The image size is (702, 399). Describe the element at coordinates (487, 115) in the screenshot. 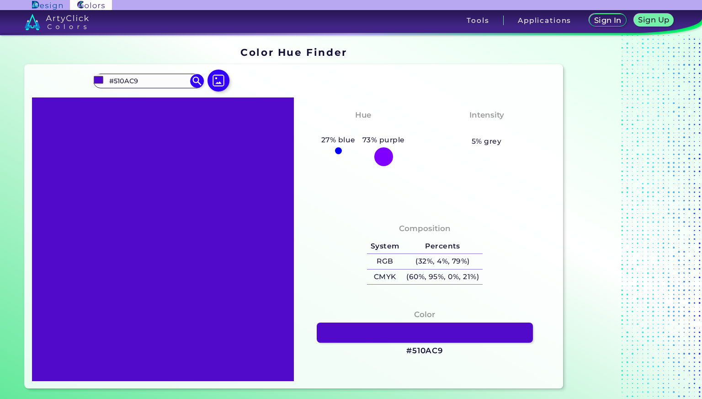

I see `h4: Intensity` at that location.